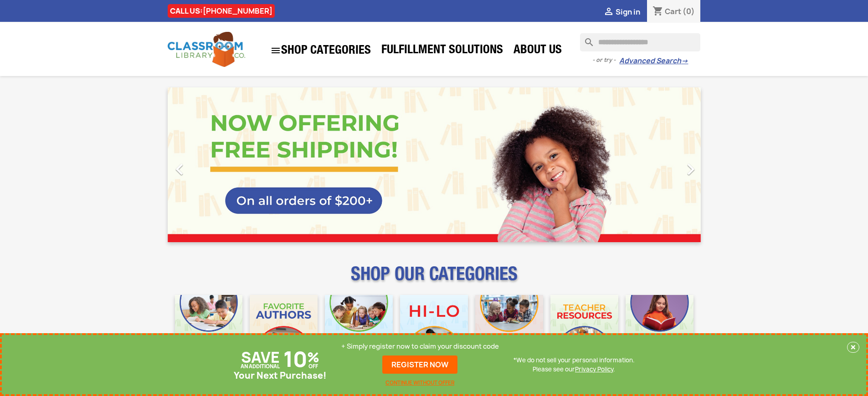  Describe the element at coordinates (585, 39) in the screenshot. I see `i: search` at that location.